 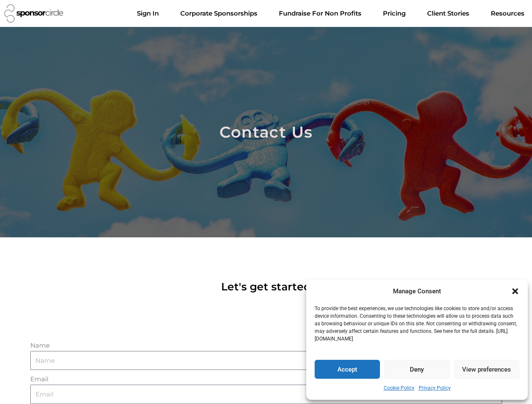 What do you see at coordinates (417, 370) in the screenshot?
I see `button: Deny` at bounding box center [417, 370].